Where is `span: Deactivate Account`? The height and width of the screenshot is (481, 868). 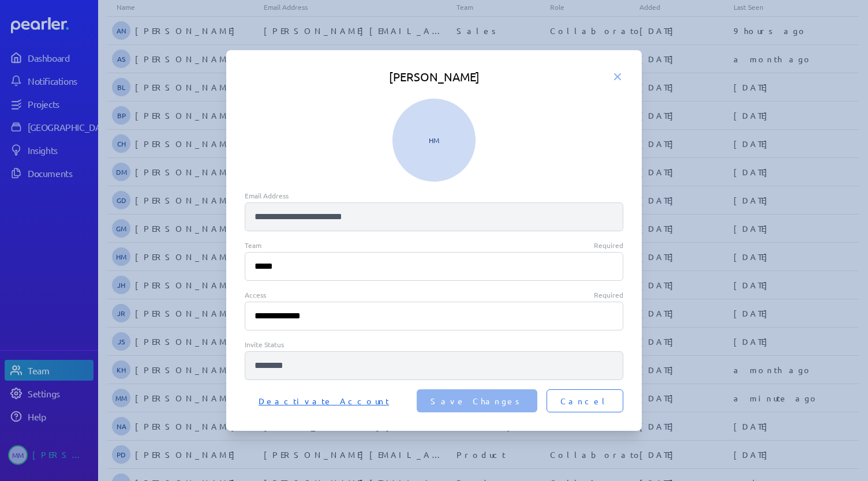 span: Deactivate Account is located at coordinates (324, 400).